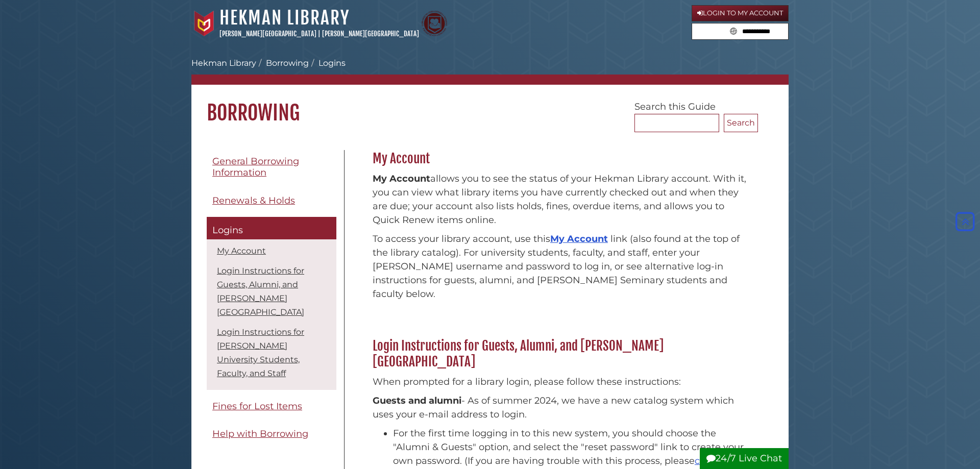 The image size is (980, 469). I want to click on a: General Borrowing Information, so click(271, 167).